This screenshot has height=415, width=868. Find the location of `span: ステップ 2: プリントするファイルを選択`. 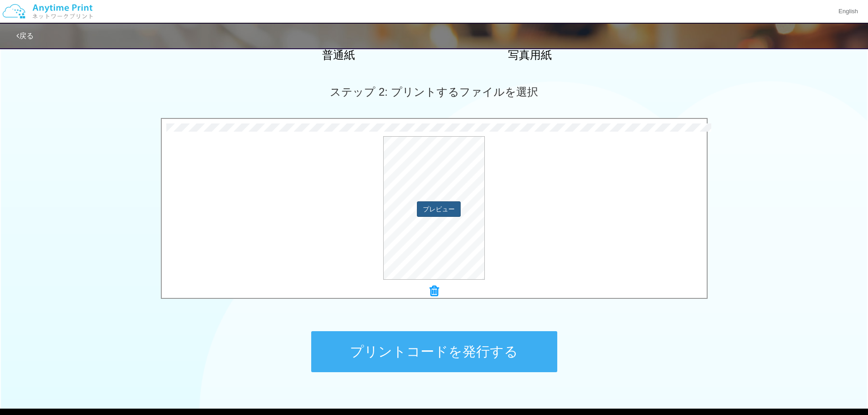

span: ステップ 2: プリントするファイルを選択 is located at coordinates (434, 92).